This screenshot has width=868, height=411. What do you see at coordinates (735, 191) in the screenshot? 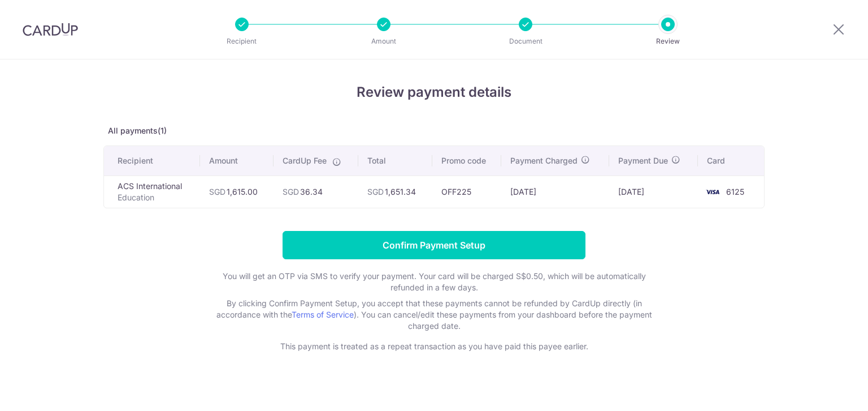
I see `span: 6125` at bounding box center [735, 191].